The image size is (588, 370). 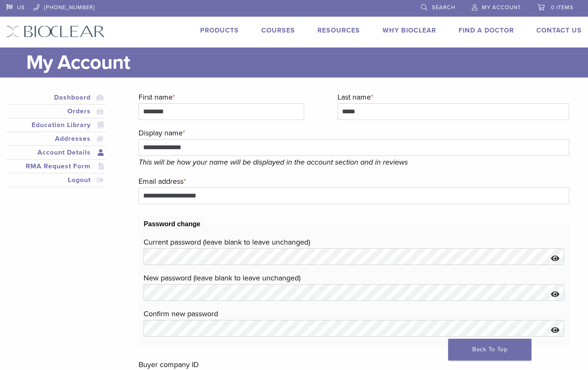 What do you see at coordinates (56, 166) in the screenshot?
I see `a: RMA Request Form` at bounding box center [56, 166].